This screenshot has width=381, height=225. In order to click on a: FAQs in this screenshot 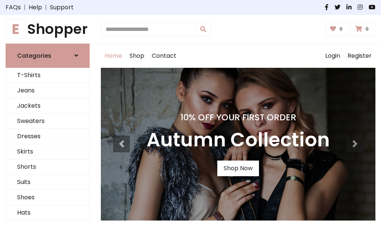, I will do `click(13, 7)`.